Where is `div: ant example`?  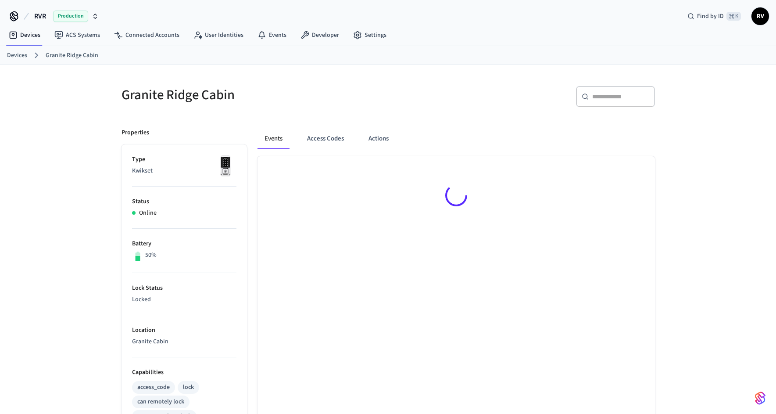 div: ant example is located at coordinates (456, 139).